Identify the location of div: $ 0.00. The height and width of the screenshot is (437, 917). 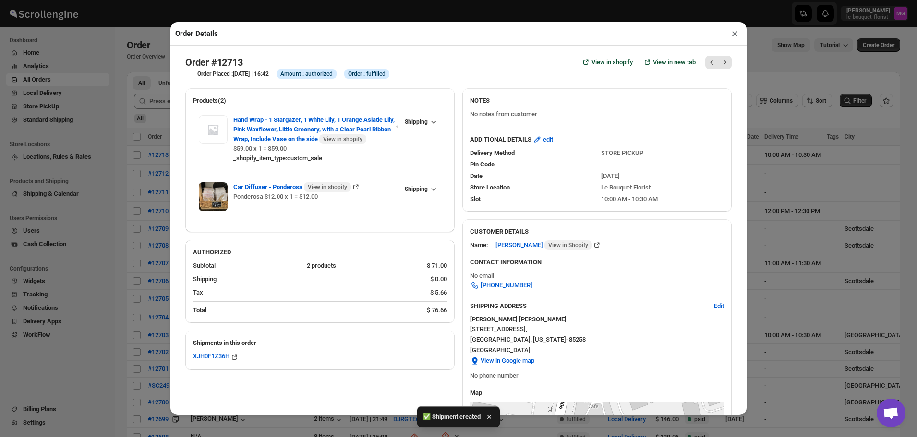
(438, 279).